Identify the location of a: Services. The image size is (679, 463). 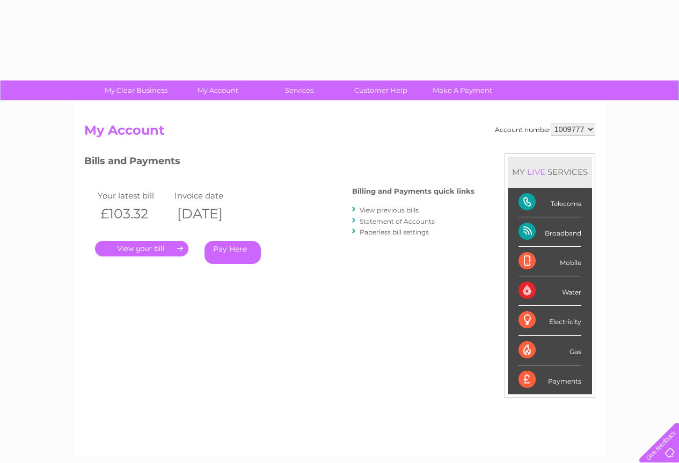
(299, 90).